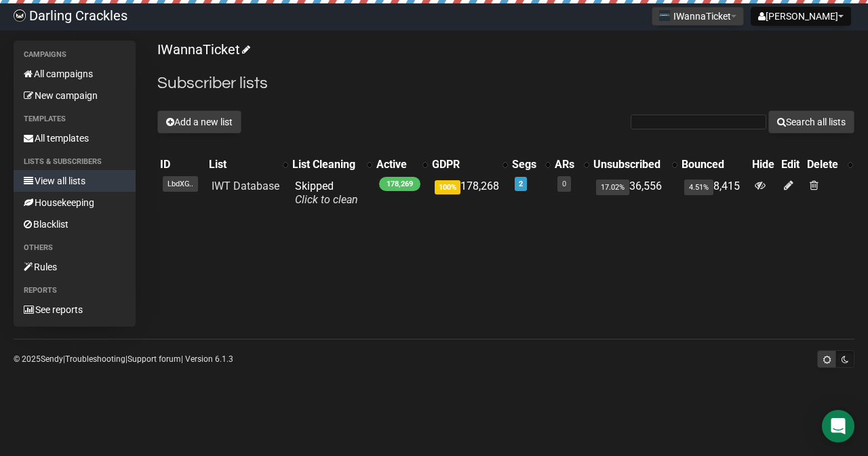 The width and height of the screenshot is (868, 456). Describe the element at coordinates (838, 427) in the screenshot. I see `div: Open Intercom Messenger` at that location.